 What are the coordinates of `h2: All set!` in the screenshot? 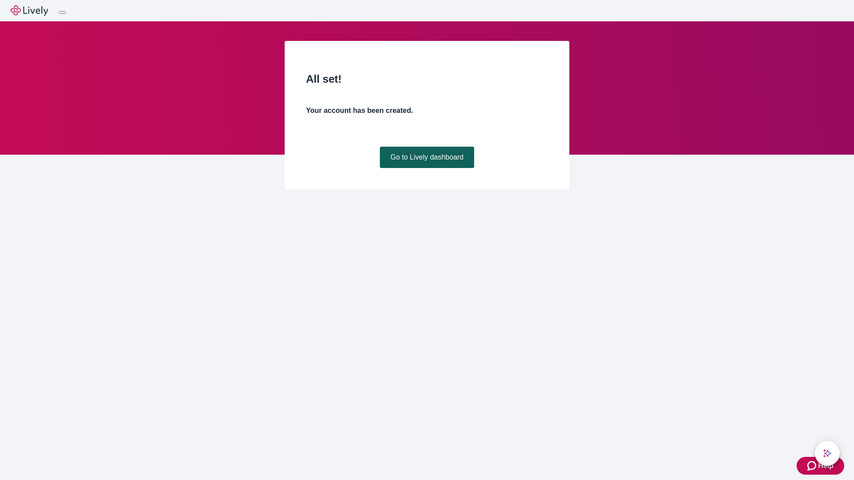 It's located at (427, 79).